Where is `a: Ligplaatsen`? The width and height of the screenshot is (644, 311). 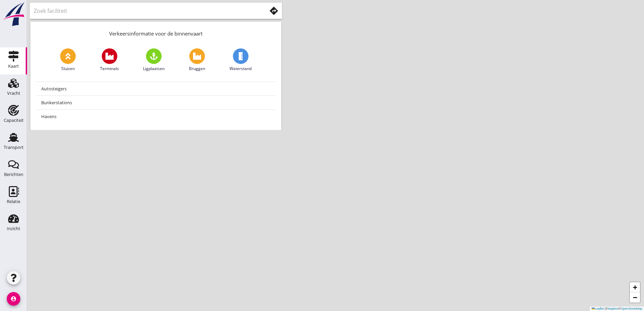
a: Ligplaatsen is located at coordinates (154, 60).